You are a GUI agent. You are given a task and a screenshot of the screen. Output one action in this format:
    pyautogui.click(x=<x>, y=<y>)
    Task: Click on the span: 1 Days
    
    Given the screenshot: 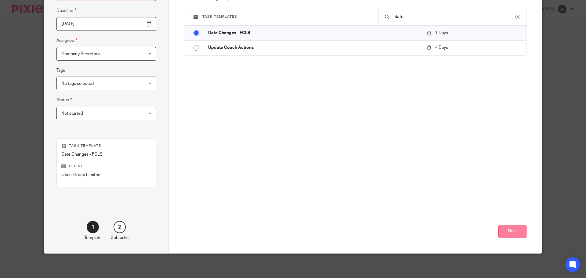 What is the action you would take?
    pyautogui.click(x=441, y=33)
    